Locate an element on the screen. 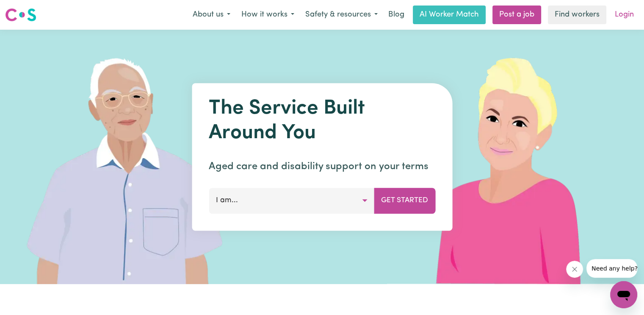  button: Get Started is located at coordinates (404, 201).